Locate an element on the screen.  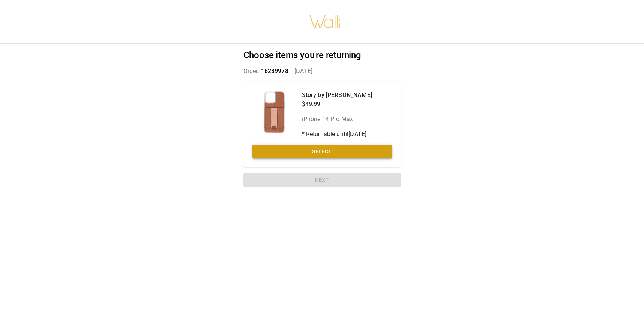
button: Select is located at coordinates (322, 152).